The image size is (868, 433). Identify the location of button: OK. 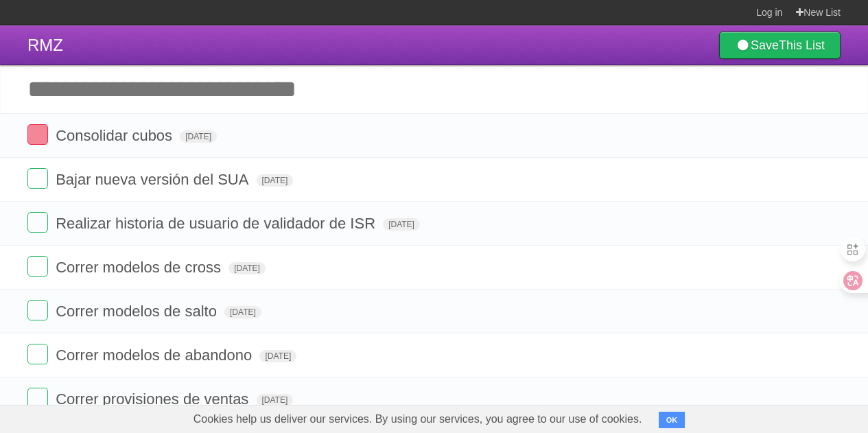
(672, 420).